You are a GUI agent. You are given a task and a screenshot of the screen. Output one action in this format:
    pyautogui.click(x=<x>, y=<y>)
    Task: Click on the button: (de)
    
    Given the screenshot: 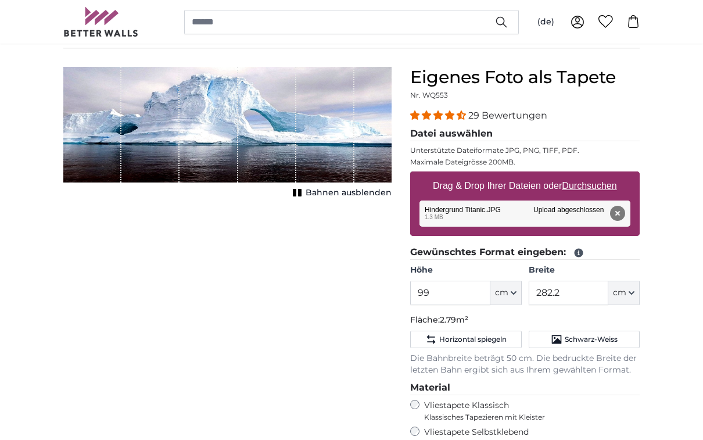 What is the action you would take?
    pyautogui.click(x=546, y=22)
    